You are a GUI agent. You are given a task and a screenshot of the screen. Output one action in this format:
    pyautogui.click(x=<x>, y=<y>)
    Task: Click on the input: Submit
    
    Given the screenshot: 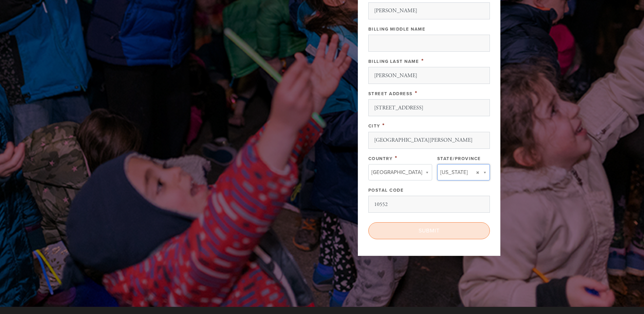 What is the action you would take?
    pyautogui.click(x=429, y=231)
    